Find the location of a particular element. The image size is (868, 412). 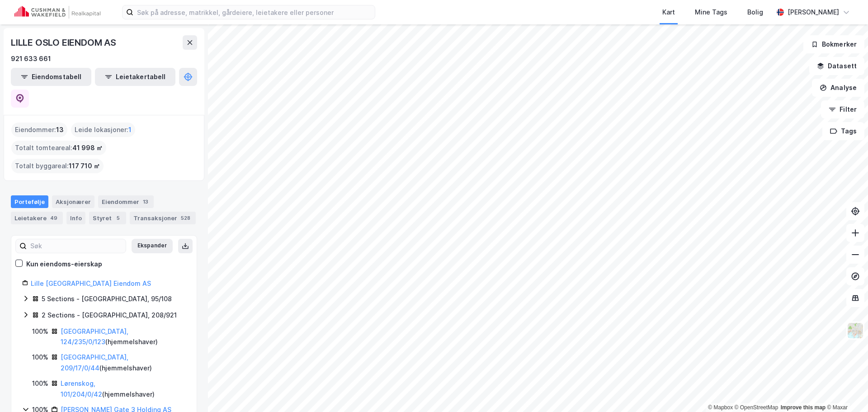

div: Transaksjoner is located at coordinates (163, 218).